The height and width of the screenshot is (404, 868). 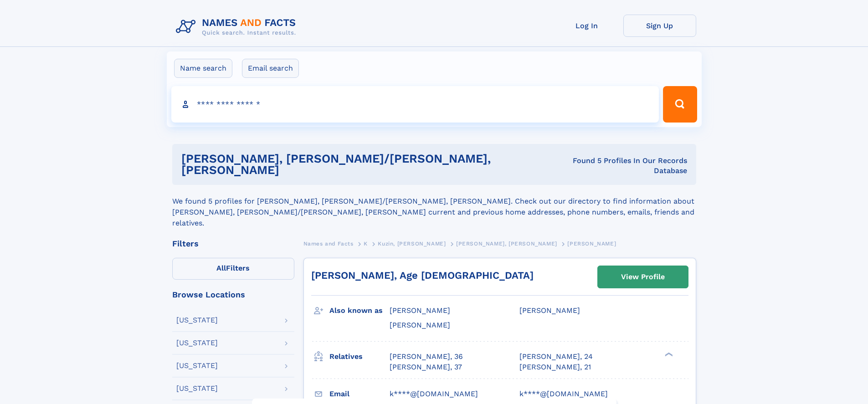 I want to click on label: Name search, so click(x=204, y=69).